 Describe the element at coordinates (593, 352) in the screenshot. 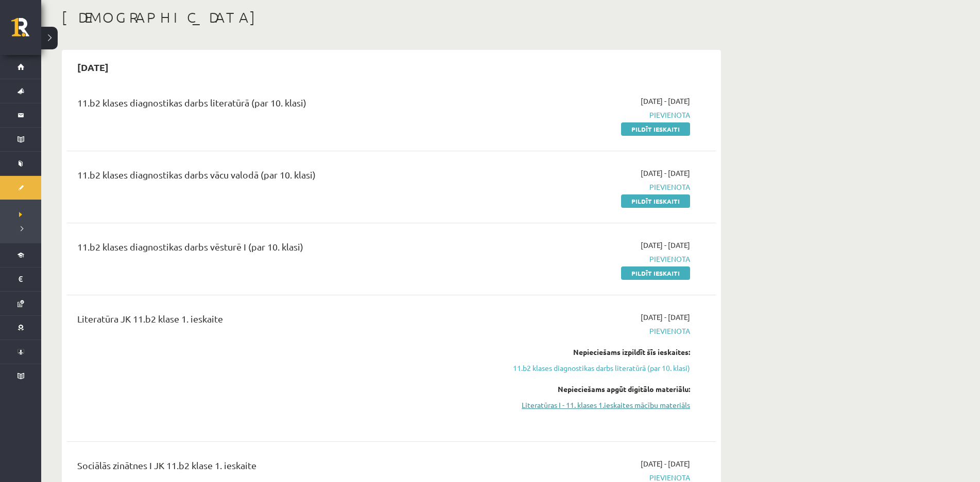

I see `div: Nepieciešams izpildīt šīs ieskaites:` at that location.